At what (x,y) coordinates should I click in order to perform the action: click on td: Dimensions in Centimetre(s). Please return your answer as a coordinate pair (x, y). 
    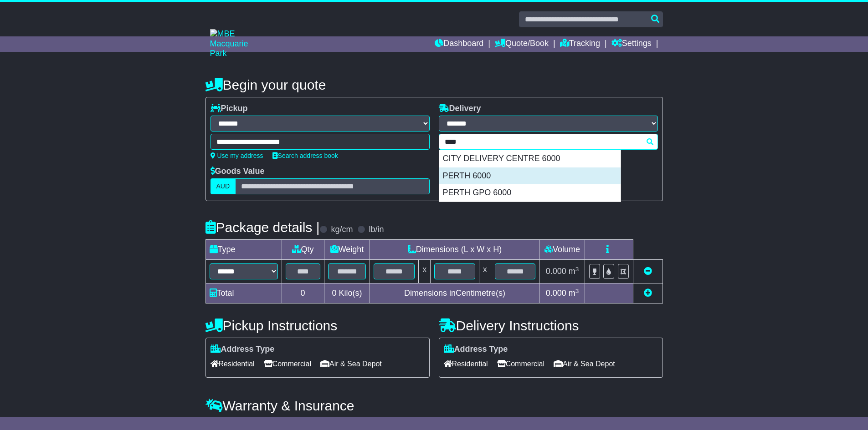
    Looking at the image, I should click on (455, 293).